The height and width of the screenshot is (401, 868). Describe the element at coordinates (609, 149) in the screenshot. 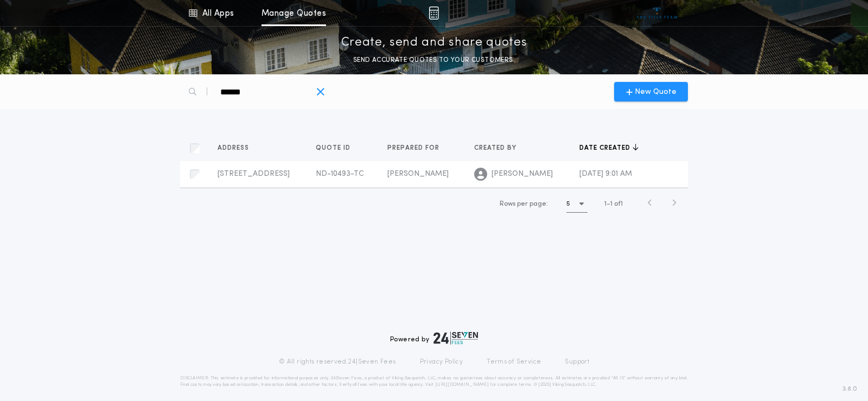

I see `button: Date created` at that location.